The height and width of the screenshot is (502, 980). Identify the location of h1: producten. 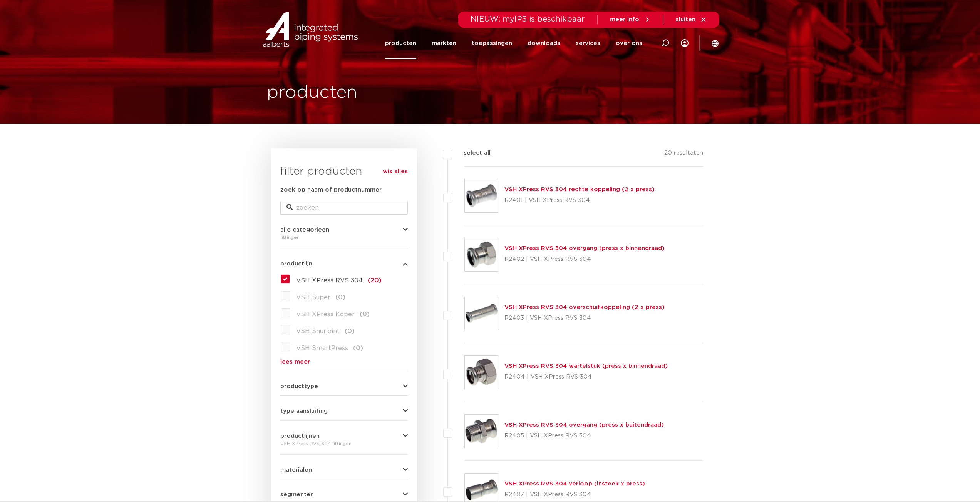
(312, 93).